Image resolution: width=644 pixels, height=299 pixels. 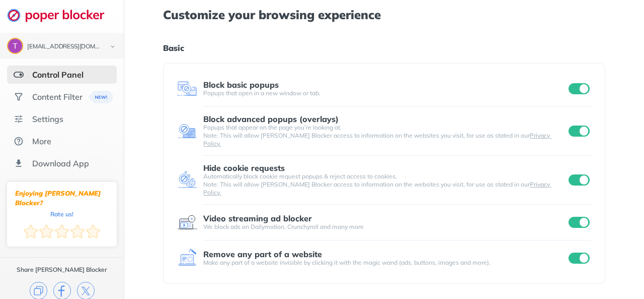 What do you see at coordinates (18, 141) in the screenshot?
I see `img: about.svg` at bounding box center [18, 141].